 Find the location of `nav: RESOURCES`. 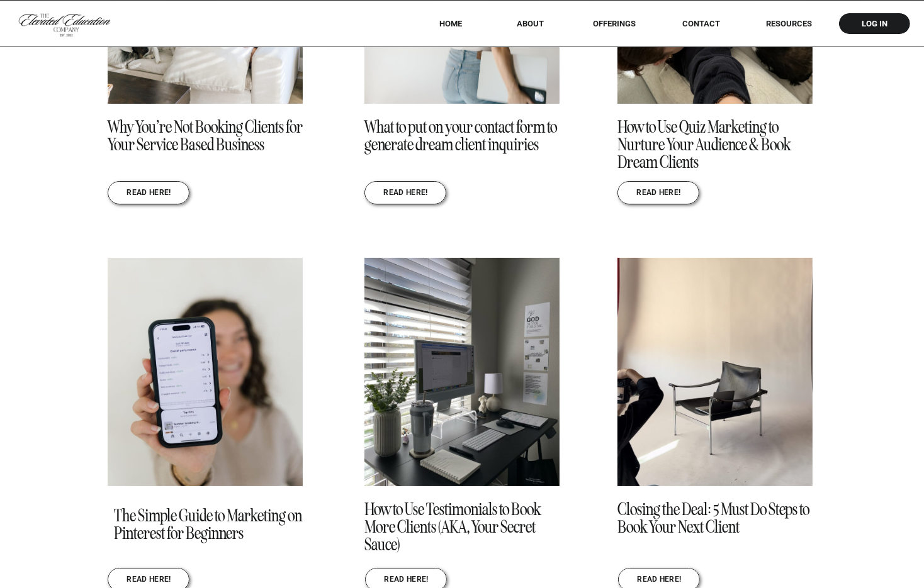

nav: RESOURCES is located at coordinates (789, 23).